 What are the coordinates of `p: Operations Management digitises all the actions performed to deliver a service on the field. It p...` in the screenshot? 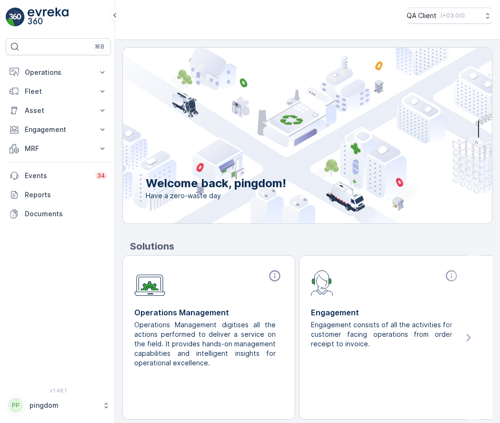 It's located at (205, 344).